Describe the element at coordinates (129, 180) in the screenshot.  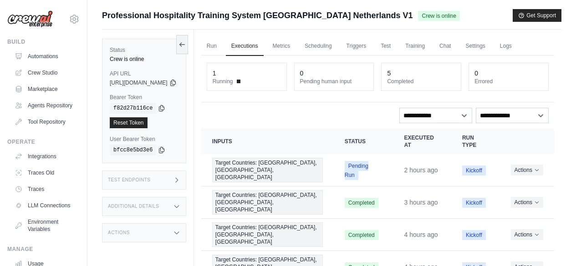
I see `h3: Test Endpoints` at that location.